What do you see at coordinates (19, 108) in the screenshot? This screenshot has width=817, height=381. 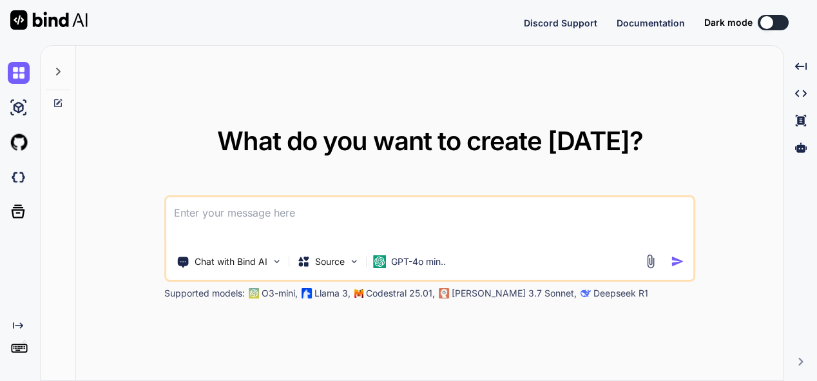 I see `img: ai-studio` at bounding box center [19, 108].